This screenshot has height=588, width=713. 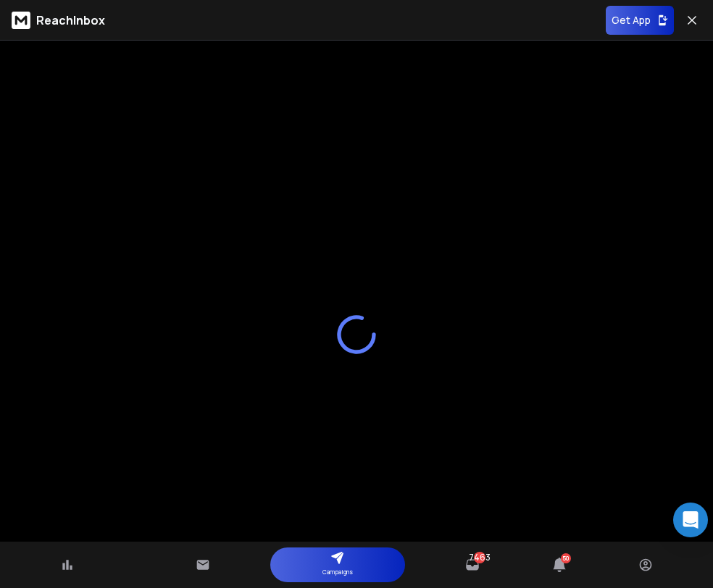 What do you see at coordinates (338, 572) in the screenshot?
I see `p: Campaigns` at bounding box center [338, 572].